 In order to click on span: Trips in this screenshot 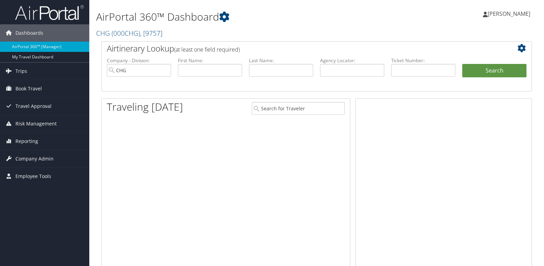, I will do `click(21, 71)`.